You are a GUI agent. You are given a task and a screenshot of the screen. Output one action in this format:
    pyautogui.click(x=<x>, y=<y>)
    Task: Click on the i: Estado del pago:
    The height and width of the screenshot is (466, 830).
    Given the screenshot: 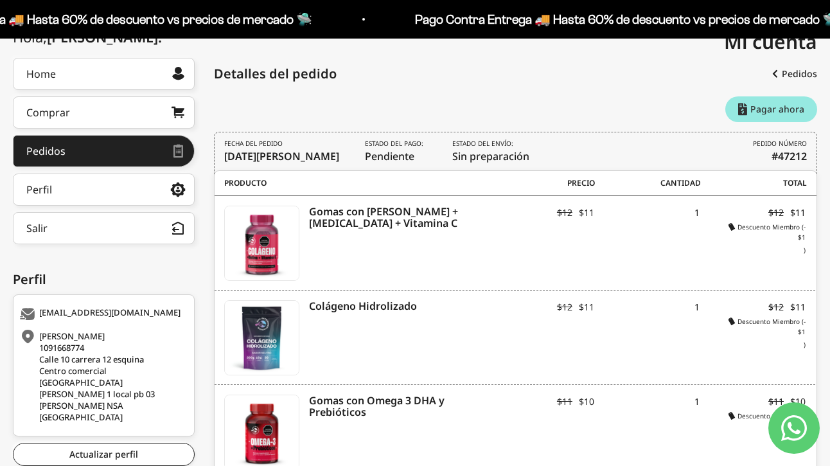 What is the action you would take?
    pyautogui.click(x=394, y=143)
    